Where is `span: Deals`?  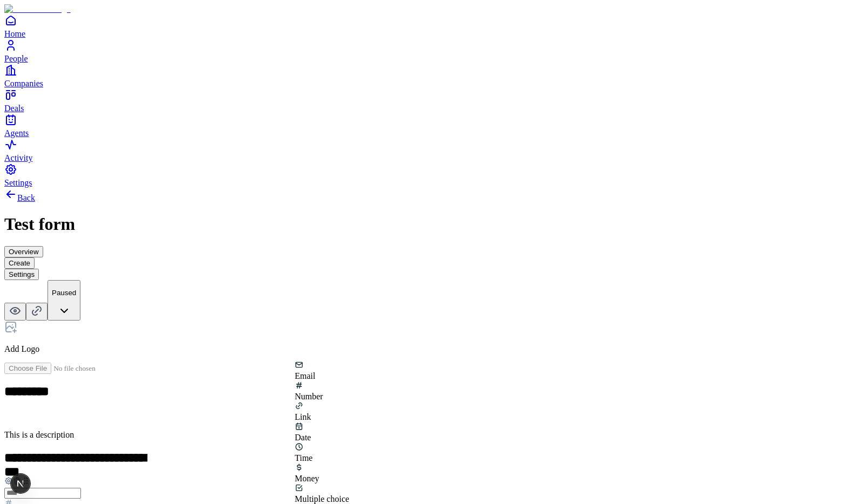
span: Deals is located at coordinates (14, 108).